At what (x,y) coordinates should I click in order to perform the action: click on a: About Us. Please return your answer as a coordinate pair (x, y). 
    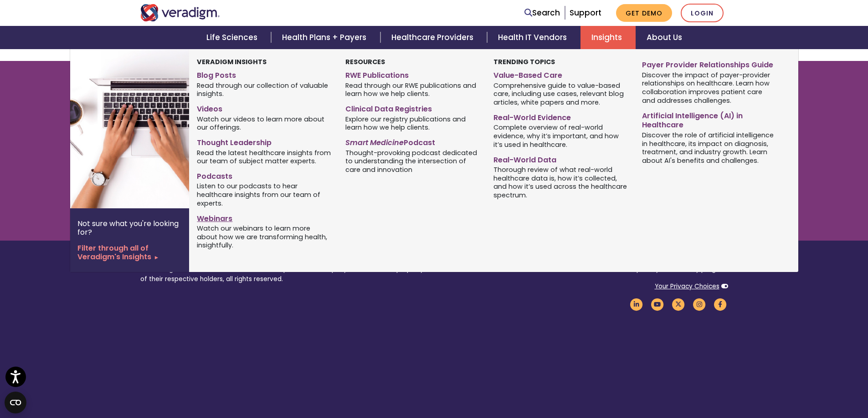
    Looking at the image, I should click on (664, 37).